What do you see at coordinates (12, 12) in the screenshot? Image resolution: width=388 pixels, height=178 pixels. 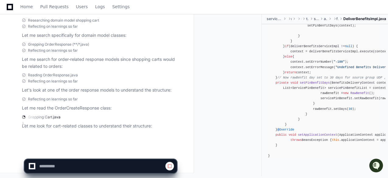 I see `img: PlayerZero` at bounding box center [12, 12].